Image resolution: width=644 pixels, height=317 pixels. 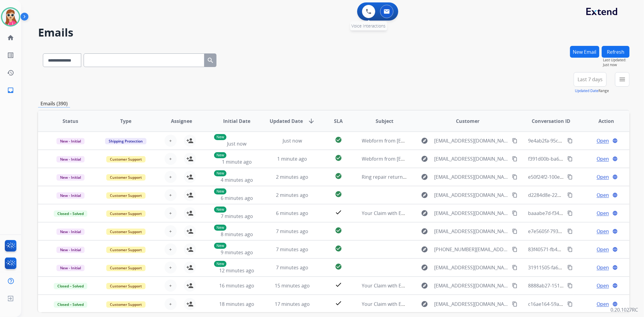 What do you see at coordinates (292, 304) in the screenshot?
I see `span: 17 minutes ago` at bounding box center [292, 304].